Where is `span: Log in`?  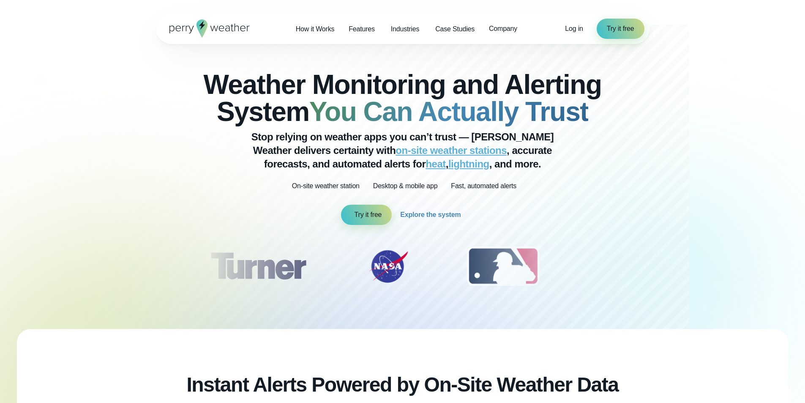
span: Log in is located at coordinates (574, 28).